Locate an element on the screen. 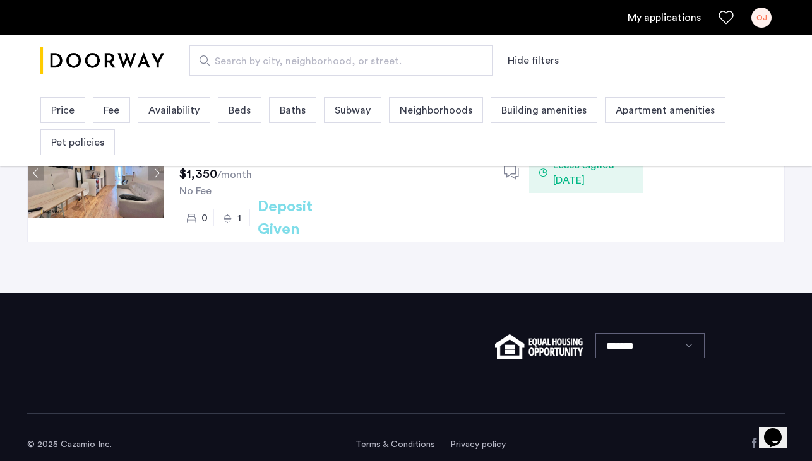 This screenshot has height=461, width=812. a: Privacy policy is located at coordinates (478, 445).